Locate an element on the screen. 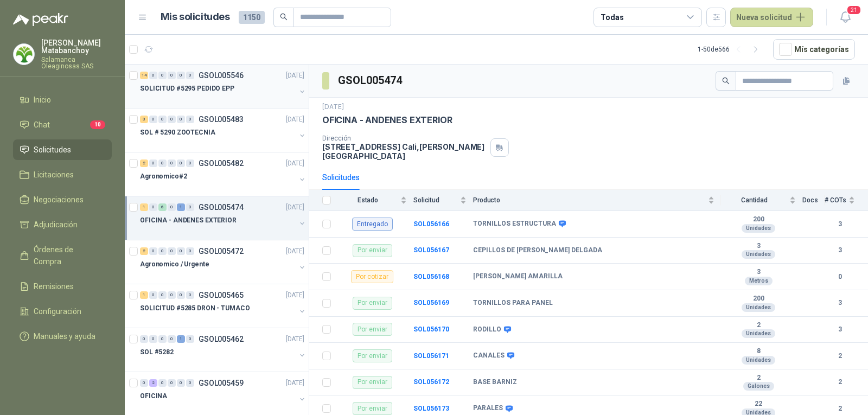 This screenshot has width=868, height=415. div: Por cotizar is located at coordinates (372, 277).